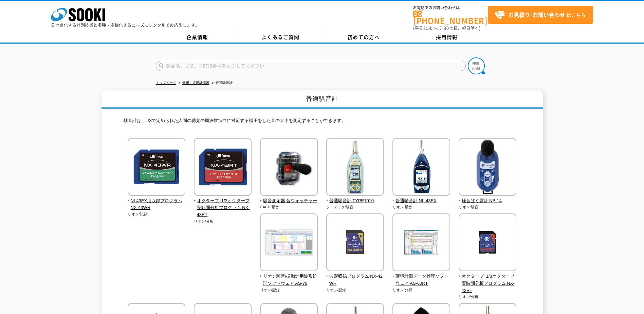 The height and width of the screenshot is (314, 644). What do you see at coordinates (166, 83) in the screenshot?
I see `a: トップページ` at bounding box center [166, 83].